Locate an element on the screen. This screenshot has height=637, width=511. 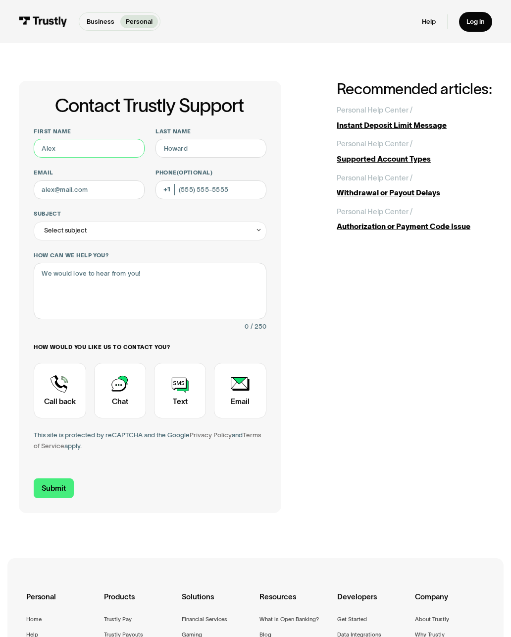
a: Privacy Policy is located at coordinates (211, 435).